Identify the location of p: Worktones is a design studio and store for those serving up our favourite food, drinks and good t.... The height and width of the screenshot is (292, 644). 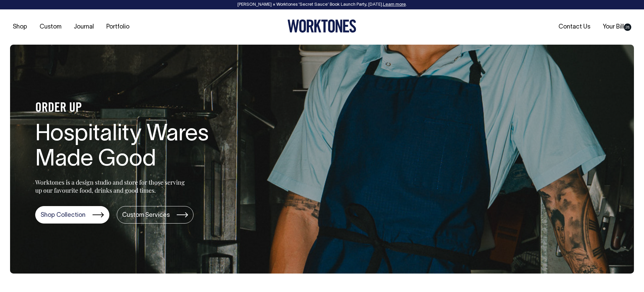
(112, 186).